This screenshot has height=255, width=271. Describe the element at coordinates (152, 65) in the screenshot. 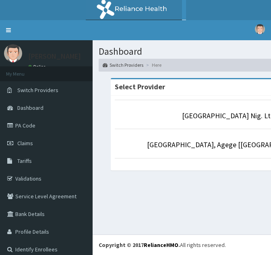

I see `li: Here` at that location.